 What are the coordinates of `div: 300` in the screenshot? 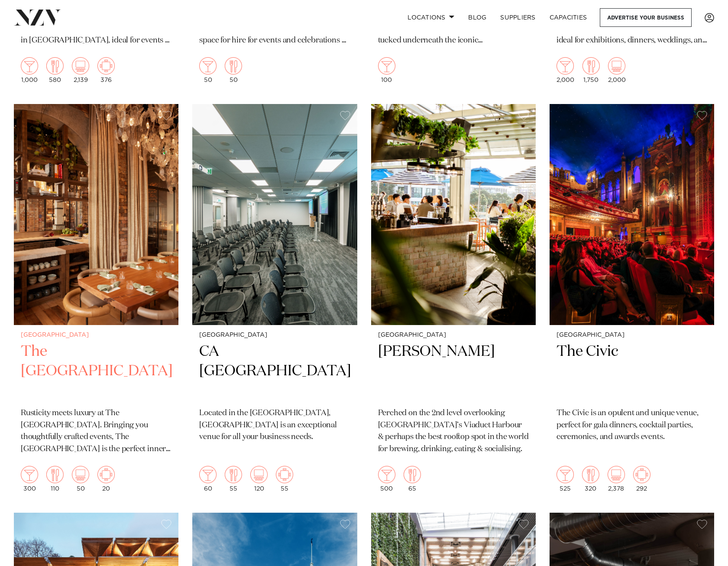 It's located at (30, 478).